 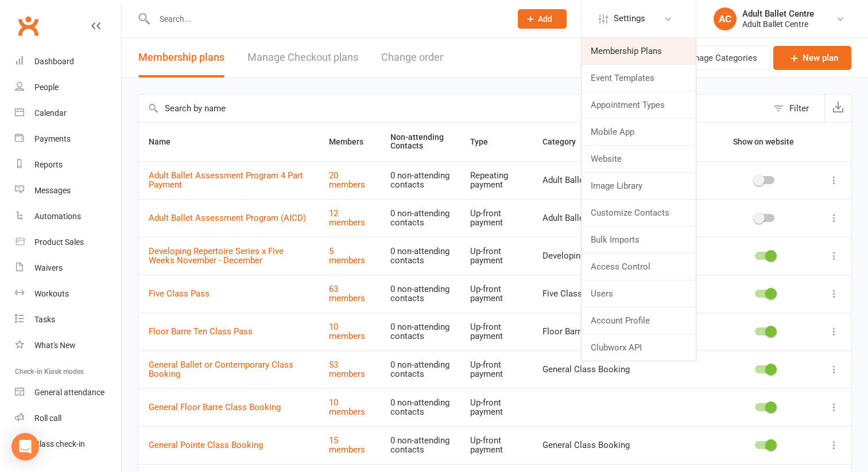 What do you see at coordinates (349, 142) in the screenshot?
I see `th: Members` at bounding box center [349, 142].